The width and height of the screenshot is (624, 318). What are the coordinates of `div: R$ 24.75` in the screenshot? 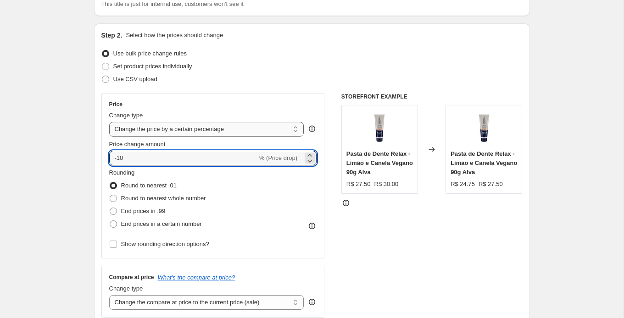 It's located at (462, 184).